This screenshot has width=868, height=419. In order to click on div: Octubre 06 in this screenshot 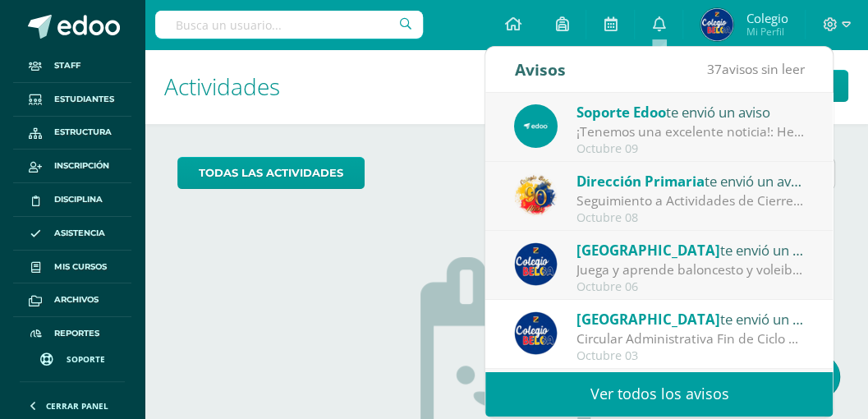, I will do `click(690, 286)`.